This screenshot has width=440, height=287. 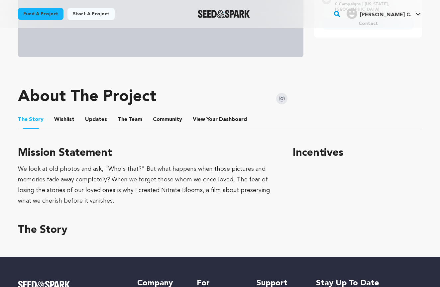 What do you see at coordinates (220, 120) in the screenshot?
I see `span: Your` at bounding box center [220, 120].